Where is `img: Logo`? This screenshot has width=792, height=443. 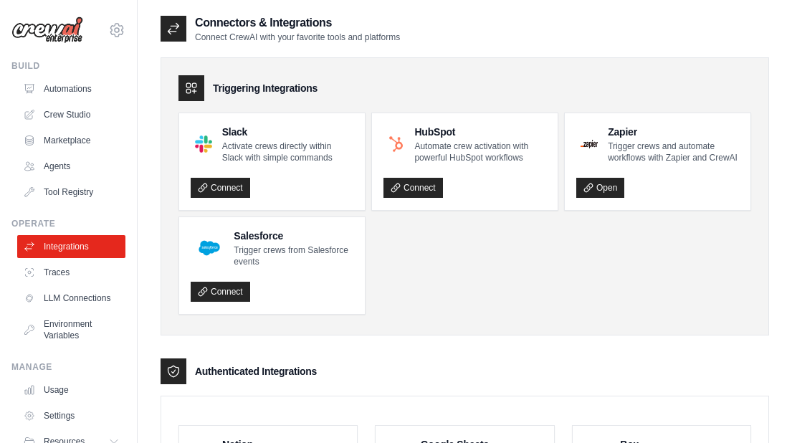 img: Logo is located at coordinates (47, 30).